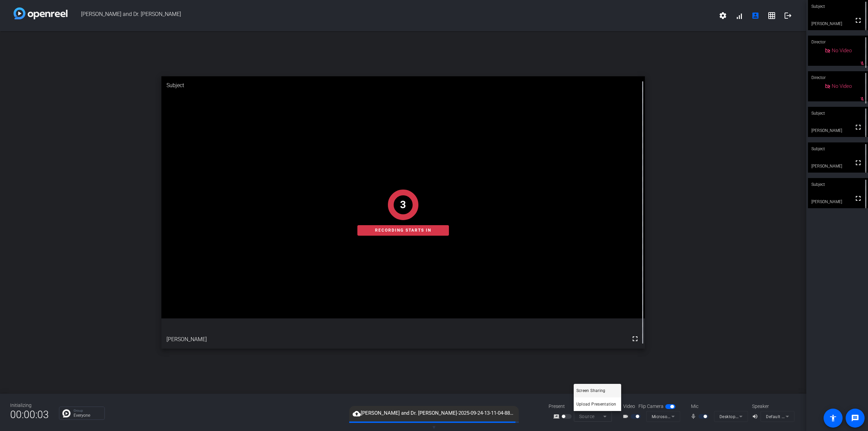 The width and height of the screenshot is (868, 431). What do you see at coordinates (357, 414) in the screenshot?
I see `mat-icon: cloud_upload` at bounding box center [357, 414].